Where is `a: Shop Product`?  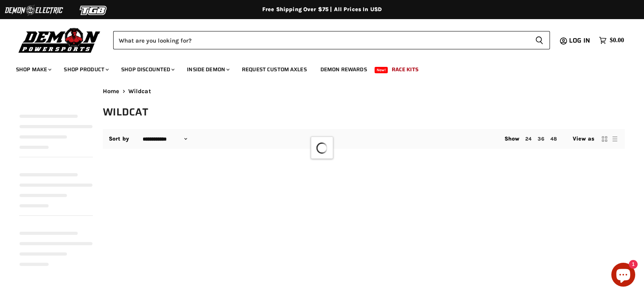
a: Shop Product is located at coordinates (86, 69).